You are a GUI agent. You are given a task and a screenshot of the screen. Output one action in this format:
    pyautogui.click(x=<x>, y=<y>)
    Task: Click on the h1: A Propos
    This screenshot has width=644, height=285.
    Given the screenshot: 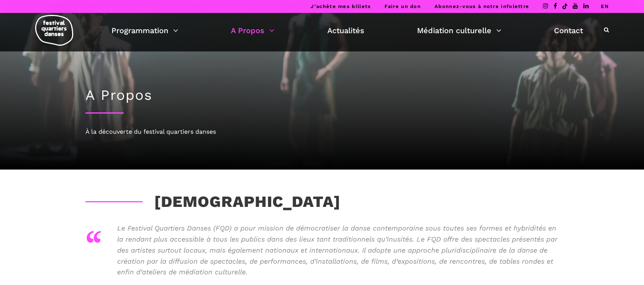 What is the action you would take?
    pyautogui.click(x=322, y=95)
    